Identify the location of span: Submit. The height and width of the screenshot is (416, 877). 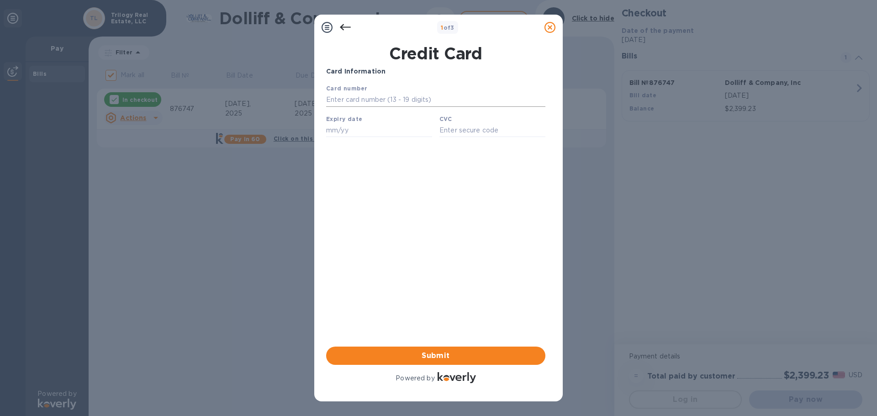
(436, 356).